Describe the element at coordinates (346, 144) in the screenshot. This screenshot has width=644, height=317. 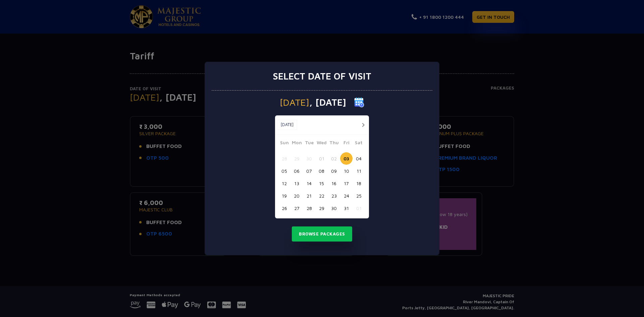
I see `span: Fri` at that location.